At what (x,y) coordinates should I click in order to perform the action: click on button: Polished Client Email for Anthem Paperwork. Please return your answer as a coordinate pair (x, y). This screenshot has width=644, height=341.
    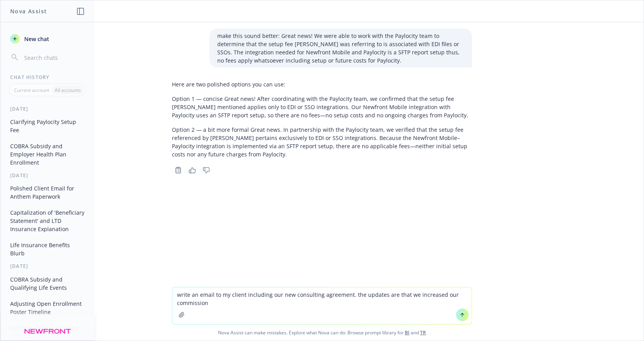
    Looking at the image, I should click on (47, 192).